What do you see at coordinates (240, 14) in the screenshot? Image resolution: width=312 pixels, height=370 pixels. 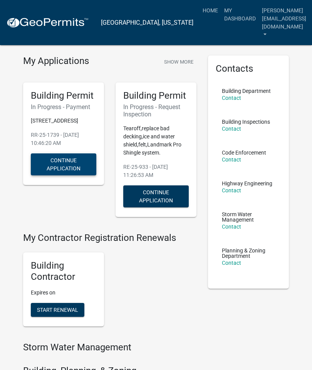 I see `a: My Dashboard` at bounding box center [240, 14].